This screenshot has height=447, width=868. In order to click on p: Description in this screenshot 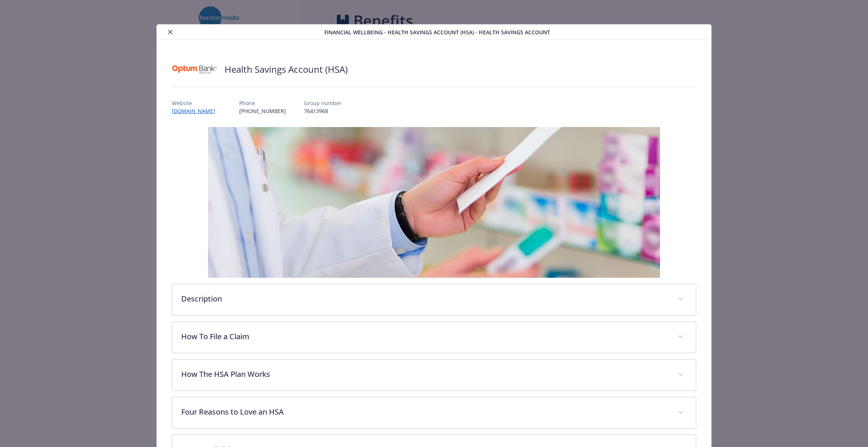, I will do `click(425, 299)`.